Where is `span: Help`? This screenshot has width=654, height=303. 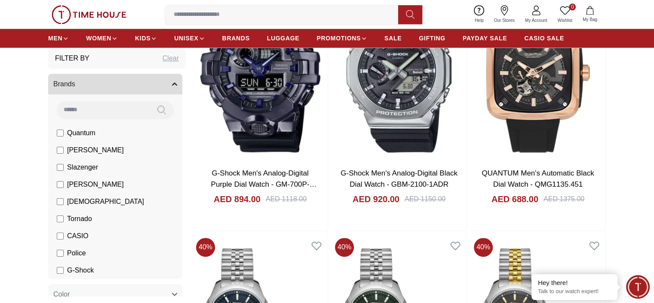
span: Help is located at coordinates (479, 20).